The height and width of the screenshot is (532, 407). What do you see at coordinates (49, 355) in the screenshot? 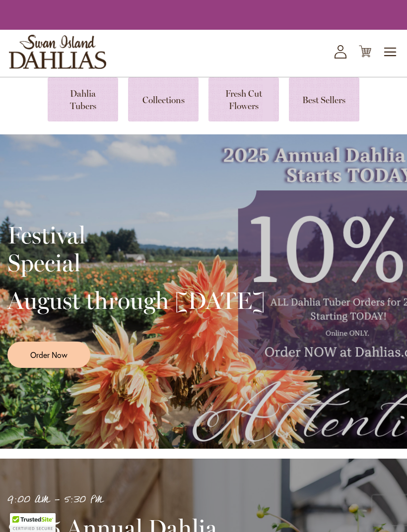
I see `span: Order Now` at bounding box center [49, 355].